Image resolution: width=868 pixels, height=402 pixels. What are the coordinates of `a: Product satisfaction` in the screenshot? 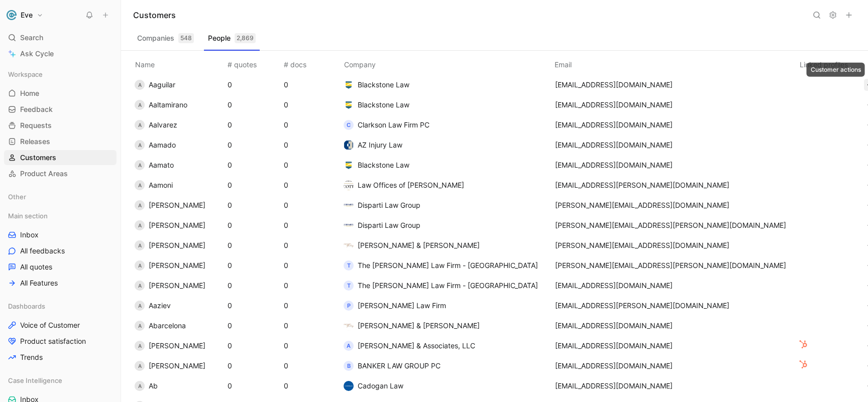 It's located at (60, 341).